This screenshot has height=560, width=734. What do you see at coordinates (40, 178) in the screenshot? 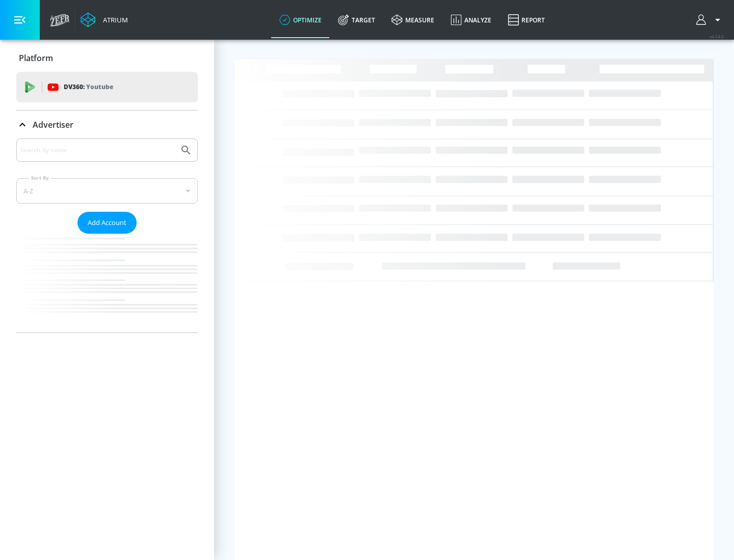
I see `label: Sort By` at bounding box center [40, 178].